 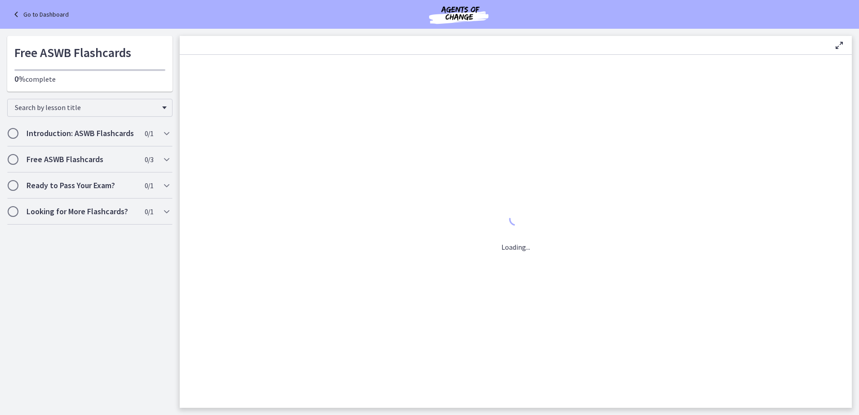 What do you see at coordinates (516, 220) in the screenshot?
I see `div: 1` at bounding box center [516, 220].